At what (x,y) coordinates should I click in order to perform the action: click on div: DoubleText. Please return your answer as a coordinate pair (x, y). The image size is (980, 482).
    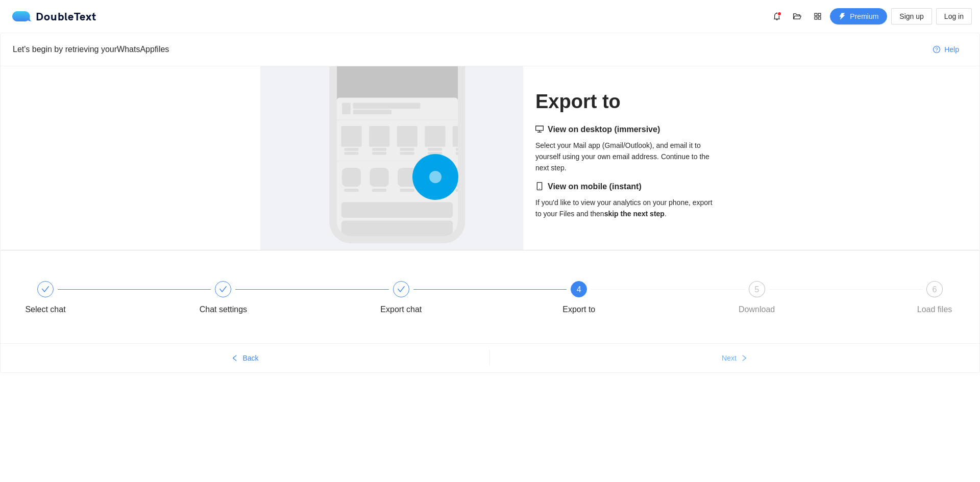
    Looking at the image, I should click on (54, 16).